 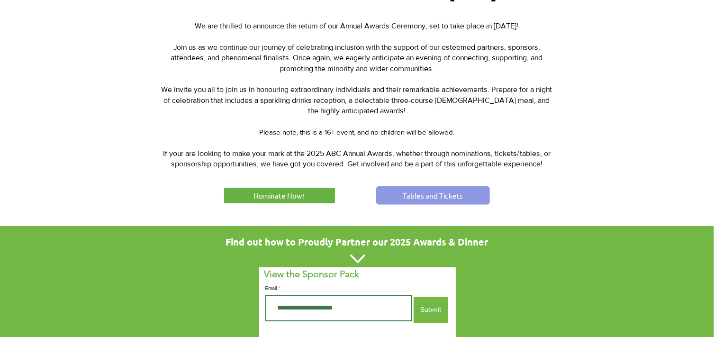 I want to click on label: Email, so click(x=339, y=289).